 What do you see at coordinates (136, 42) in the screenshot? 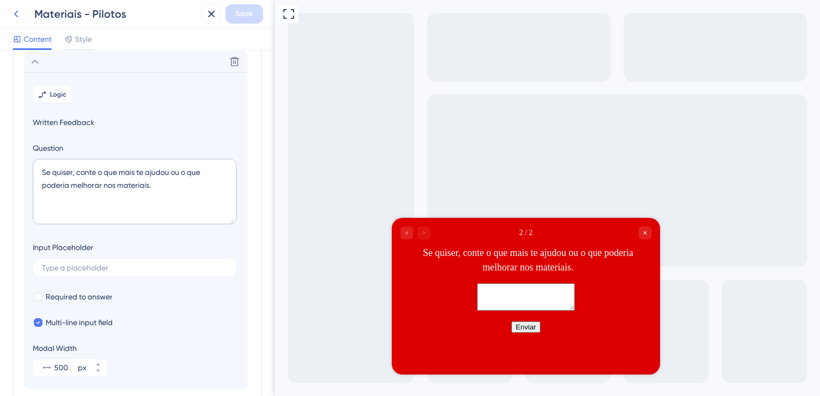
I see `div: Se quiser, conte o que mais te ajudou ou o que poderia melhorar nos materiais.` at bounding box center [136, 42].